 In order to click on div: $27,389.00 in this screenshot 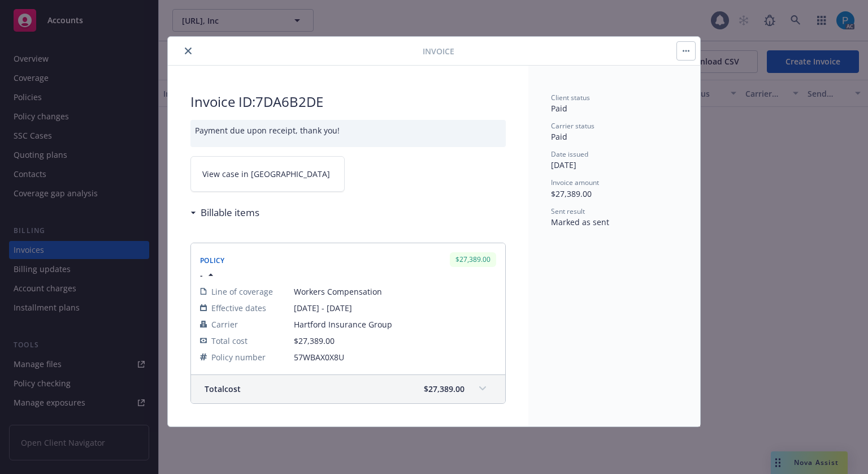, I will do `click(473, 259)`.